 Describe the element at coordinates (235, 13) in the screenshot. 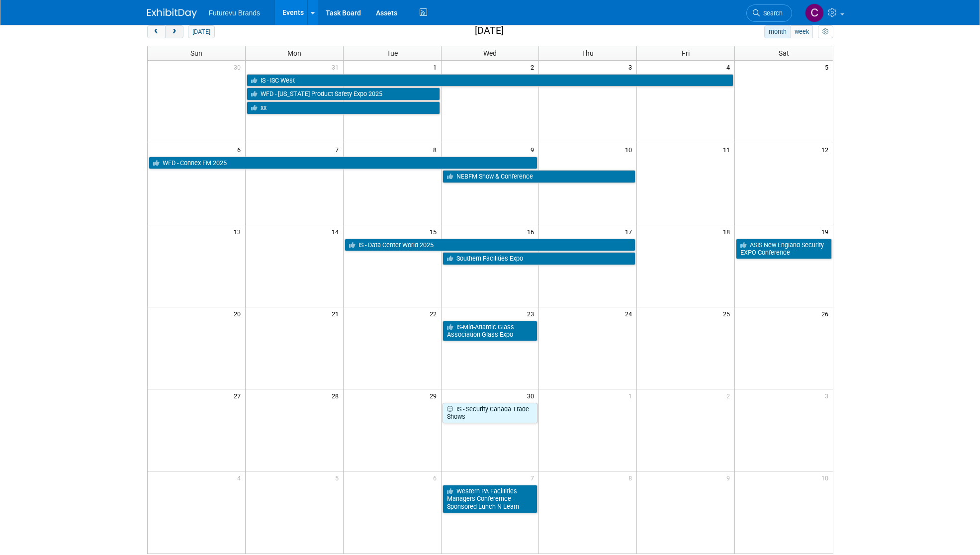

I see `span: Futurevu Brands` at that location.